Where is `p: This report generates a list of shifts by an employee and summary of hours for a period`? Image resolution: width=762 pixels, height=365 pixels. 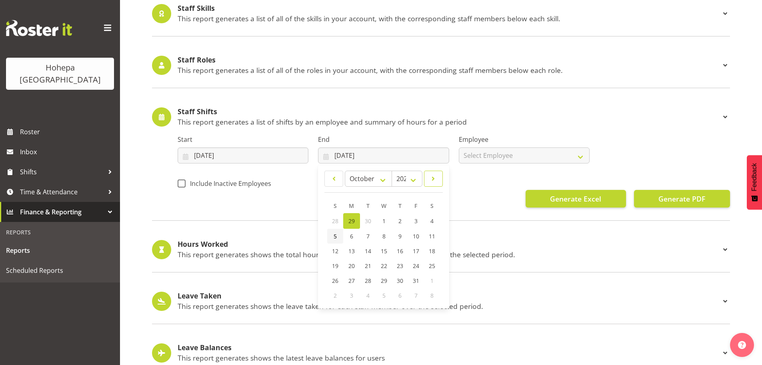
p: This report generates a list of shifts by an employee and summary of hours for a period is located at coordinates (449, 122).